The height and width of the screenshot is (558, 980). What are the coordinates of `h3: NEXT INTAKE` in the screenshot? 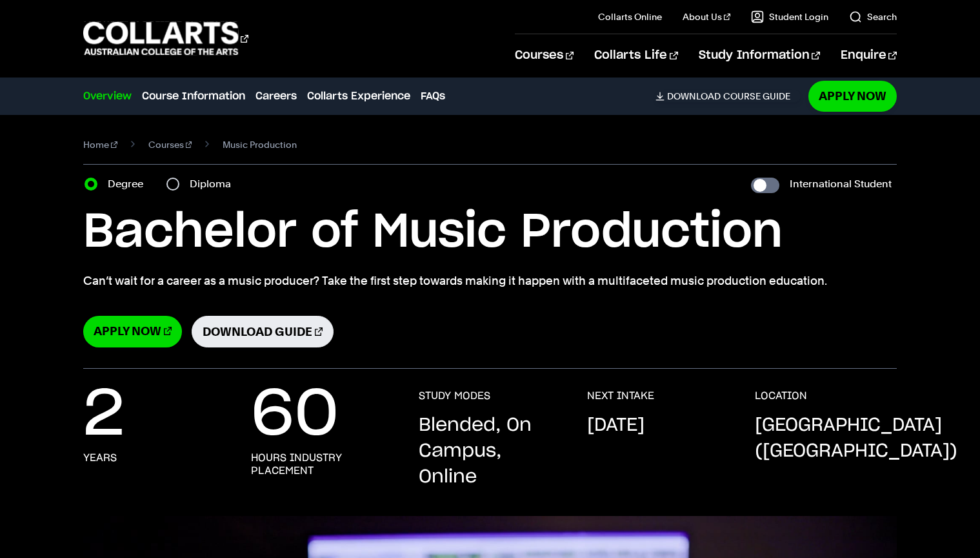 It's located at (621, 396).